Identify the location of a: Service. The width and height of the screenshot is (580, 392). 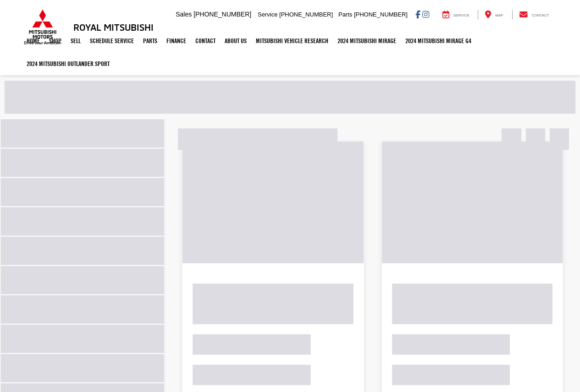
(456, 15).